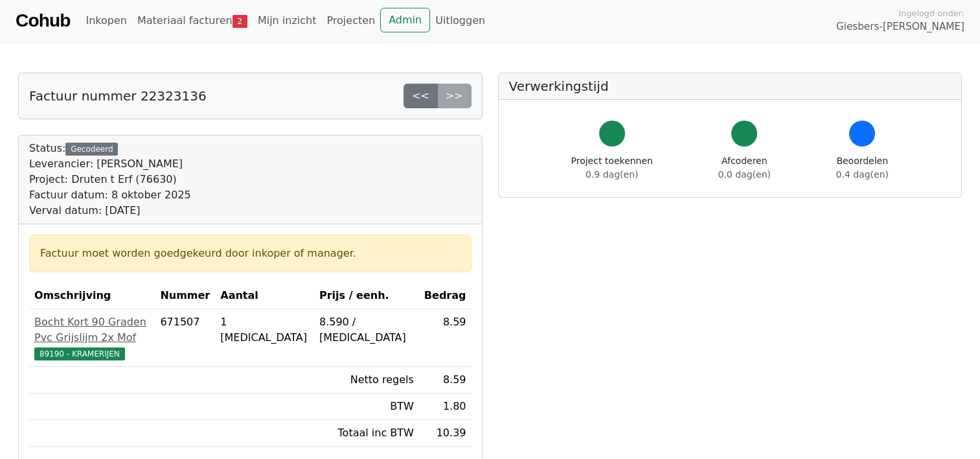  Describe the element at coordinates (185, 337) in the screenshot. I see `td: 671507` at that location.